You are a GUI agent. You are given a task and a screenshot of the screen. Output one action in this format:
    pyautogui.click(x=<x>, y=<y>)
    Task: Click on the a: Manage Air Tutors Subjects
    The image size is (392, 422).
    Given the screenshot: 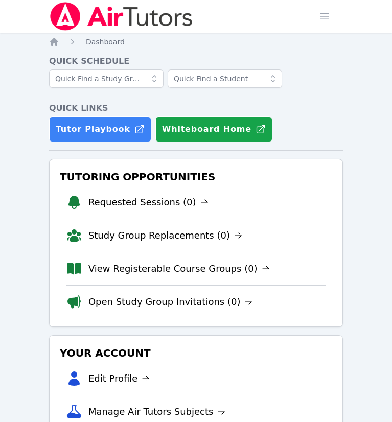 What is the action you would take?
    pyautogui.click(x=157, y=412)
    